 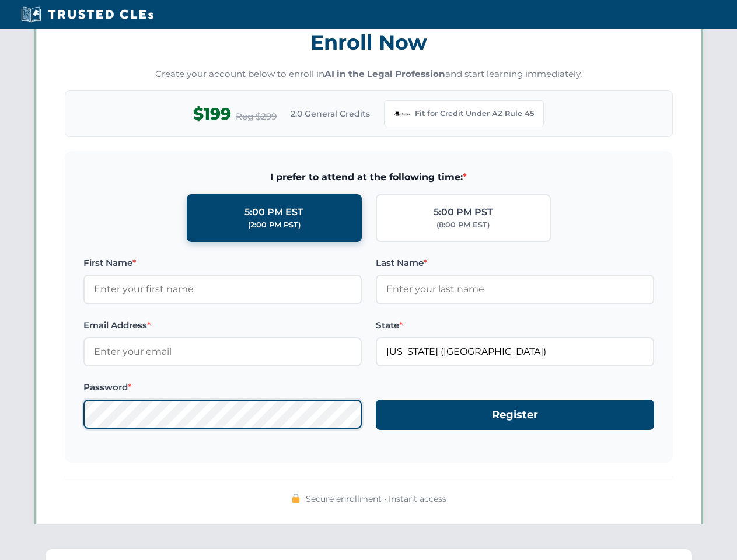 What do you see at coordinates (212, 114) in the screenshot?
I see `span: $199` at bounding box center [212, 114].